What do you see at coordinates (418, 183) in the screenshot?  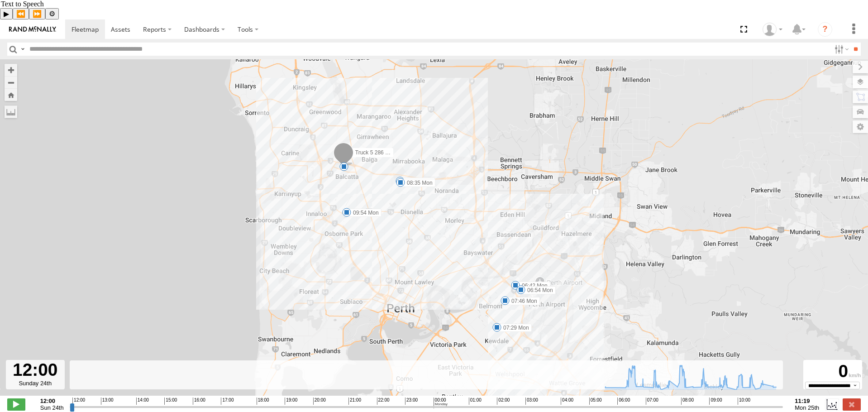 I see `label: 08:35 Mon` at bounding box center [418, 183].